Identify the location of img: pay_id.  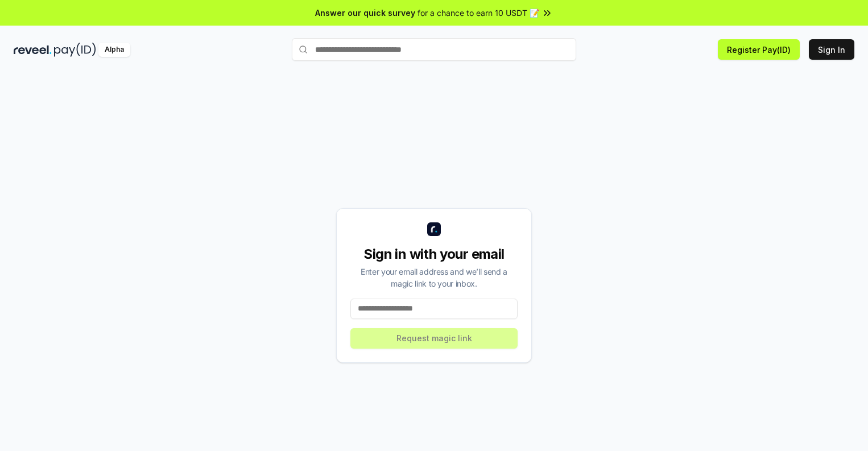
(75, 49).